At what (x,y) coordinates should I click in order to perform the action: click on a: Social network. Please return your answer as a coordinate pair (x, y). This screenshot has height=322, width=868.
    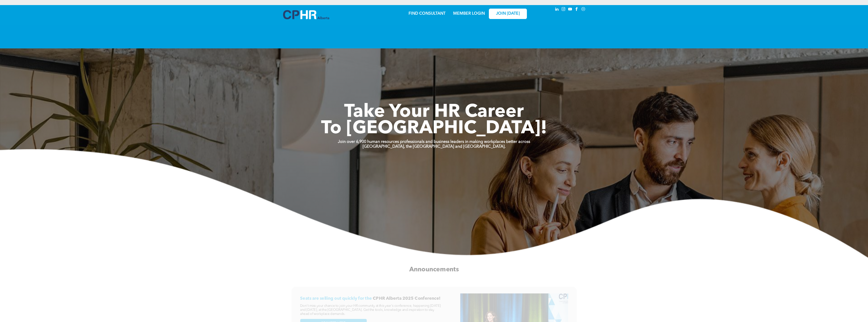
    Looking at the image, I should click on (583, 10).